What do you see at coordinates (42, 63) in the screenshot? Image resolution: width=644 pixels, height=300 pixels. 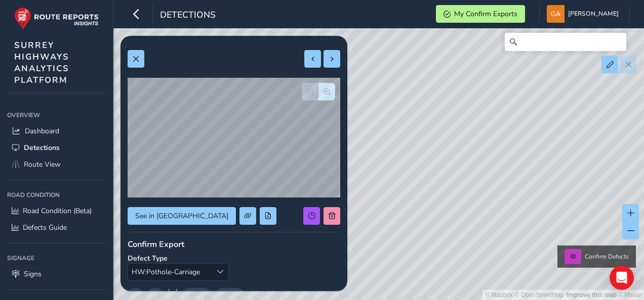 I see `span: SURREY HIGHWAYS ANALYTICS PLATFORM` at bounding box center [42, 63].